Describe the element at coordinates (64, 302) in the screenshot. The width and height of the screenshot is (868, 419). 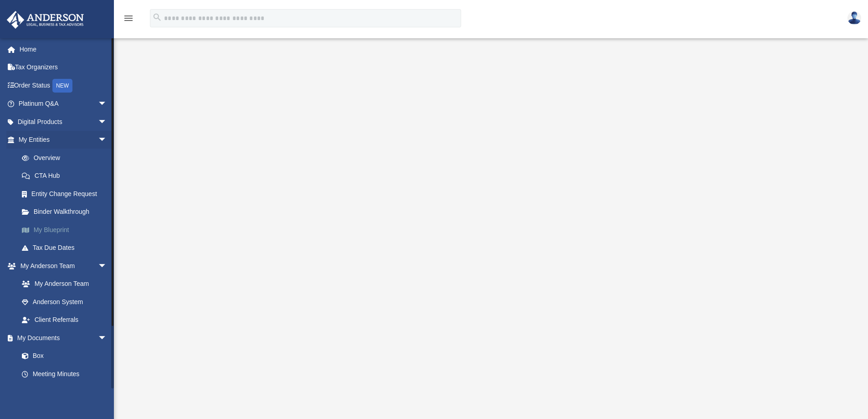
I see `a: Anderson System` at that location.